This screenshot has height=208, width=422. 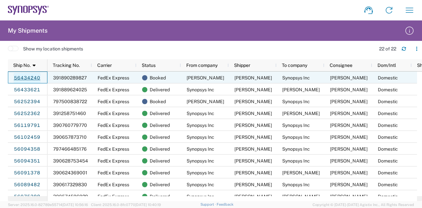 I want to click on a: 56102459, so click(x=27, y=137).